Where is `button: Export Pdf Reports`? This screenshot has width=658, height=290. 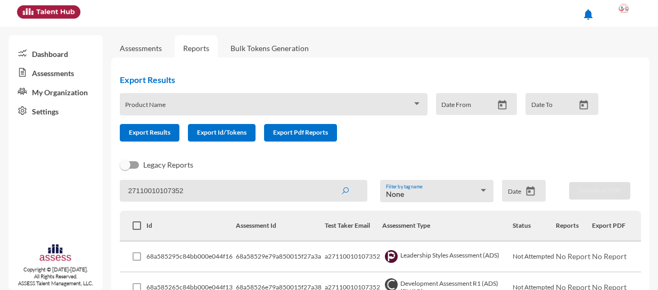 button: Export Pdf Reports is located at coordinates (300, 133).